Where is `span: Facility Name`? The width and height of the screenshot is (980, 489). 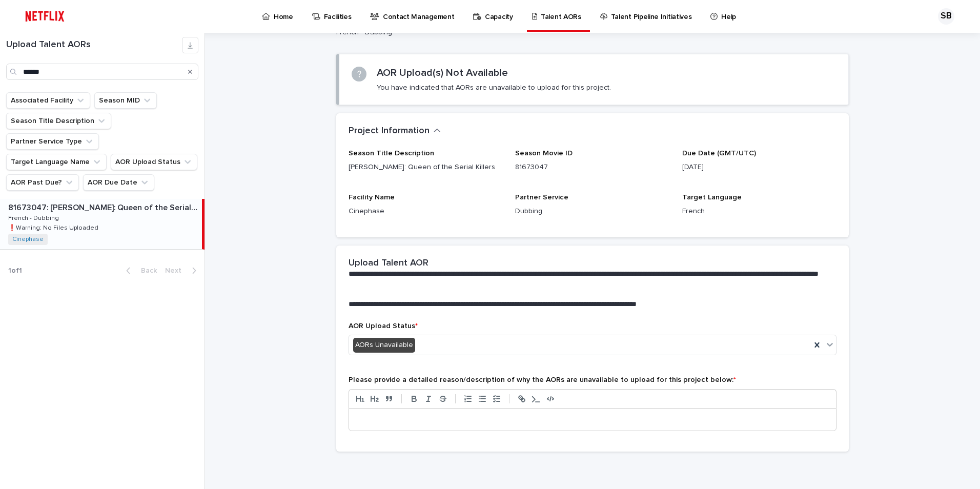
span: Facility Name is located at coordinates (372, 197).